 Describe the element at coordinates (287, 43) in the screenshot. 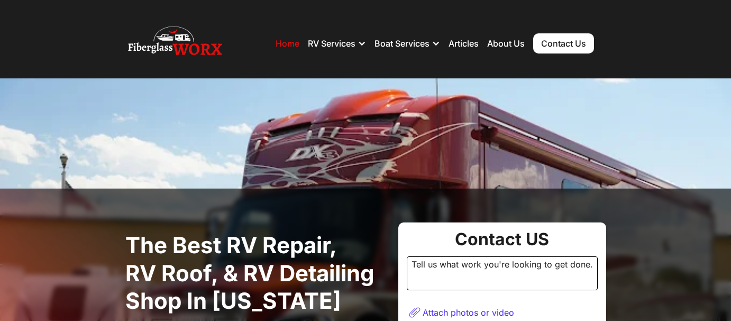

I see `a: Home` at that location.